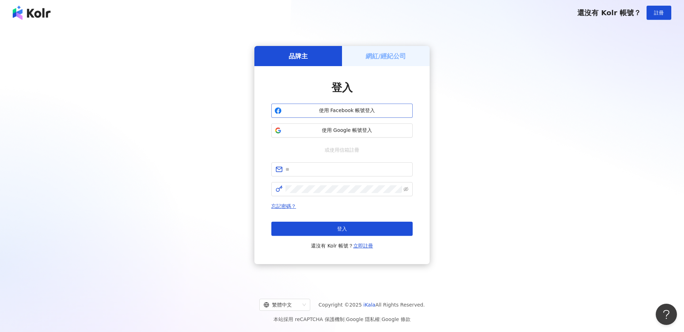 The image size is (684, 332). I want to click on span: 使用 Facebook 帳號登入, so click(347, 111).